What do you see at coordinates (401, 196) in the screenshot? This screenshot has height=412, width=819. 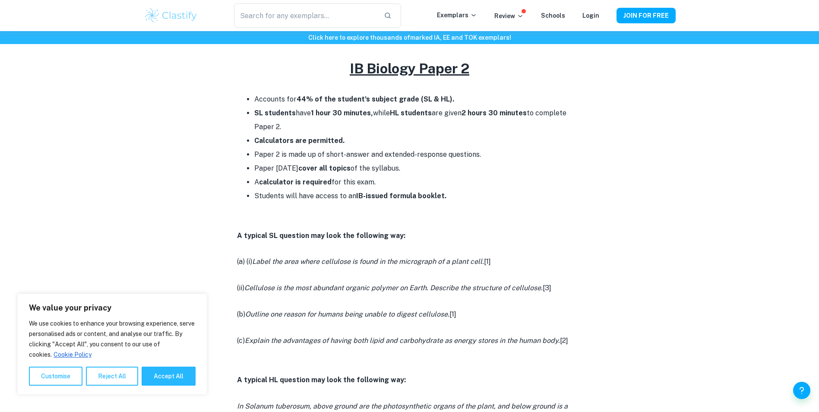 I see `strong: IB-issued formula booklet.` at bounding box center [401, 196].